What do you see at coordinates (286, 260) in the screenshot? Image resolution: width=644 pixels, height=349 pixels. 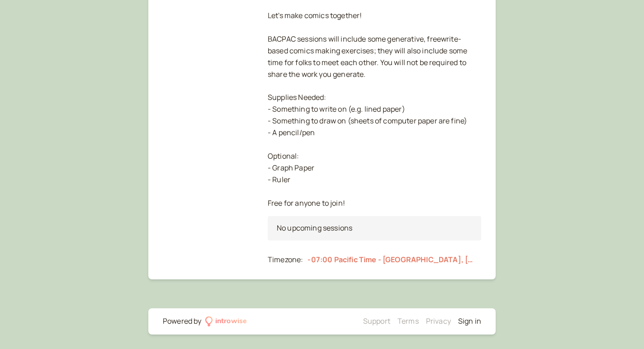 I see `div: Timezone:` at bounding box center [286, 260].